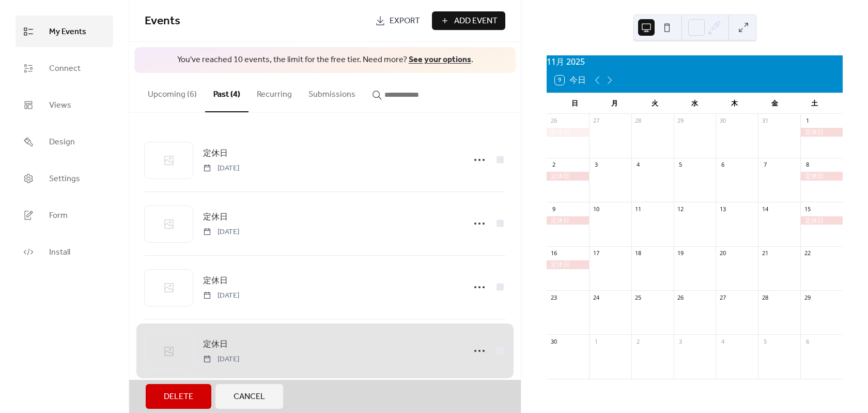 Image resolution: width=868 pixels, height=413 pixels. I want to click on a: Settings, so click(64, 178).